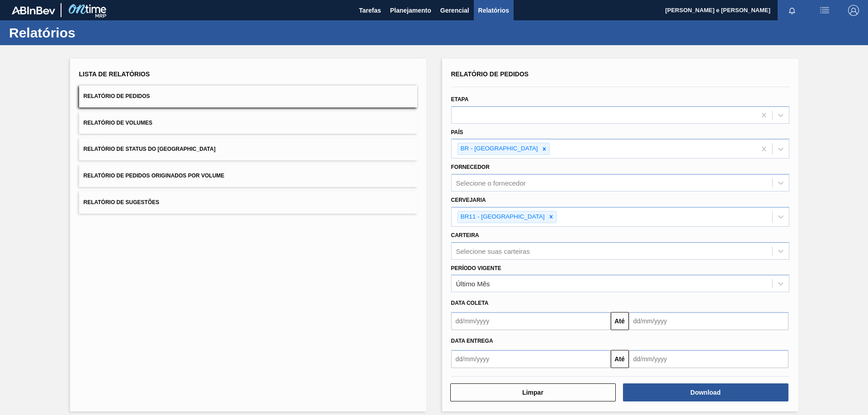  What do you see at coordinates (493, 251) in the screenshot?
I see `div: Selecione suas carteiras` at bounding box center [493, 251].